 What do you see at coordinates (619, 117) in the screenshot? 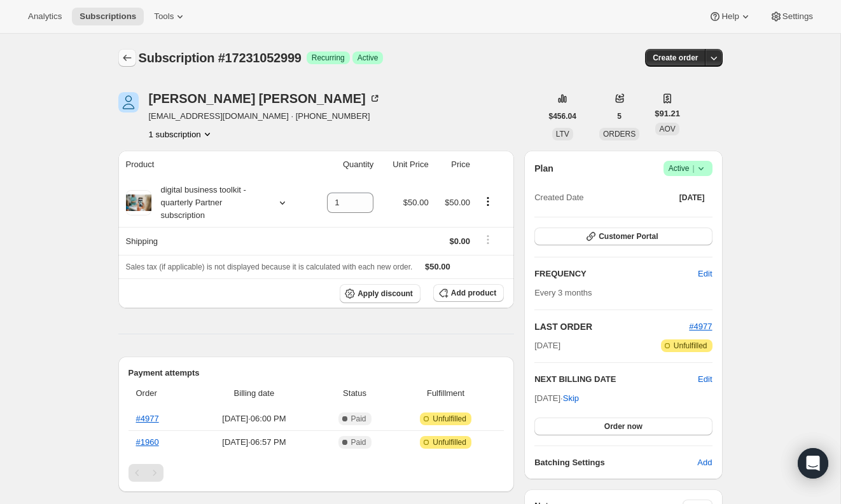
I see `span: 5` at bounding box center [619, 117].